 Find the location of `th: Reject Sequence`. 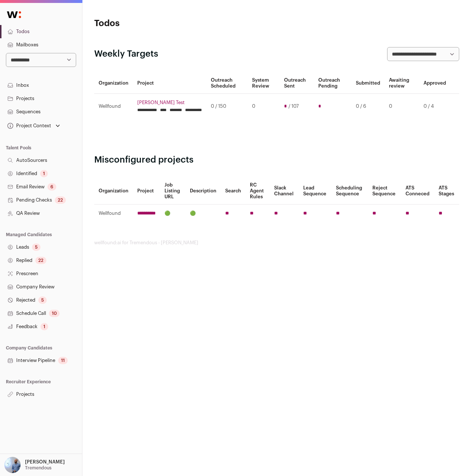

th: Reject Sequence is located at coordinates (384, 191).